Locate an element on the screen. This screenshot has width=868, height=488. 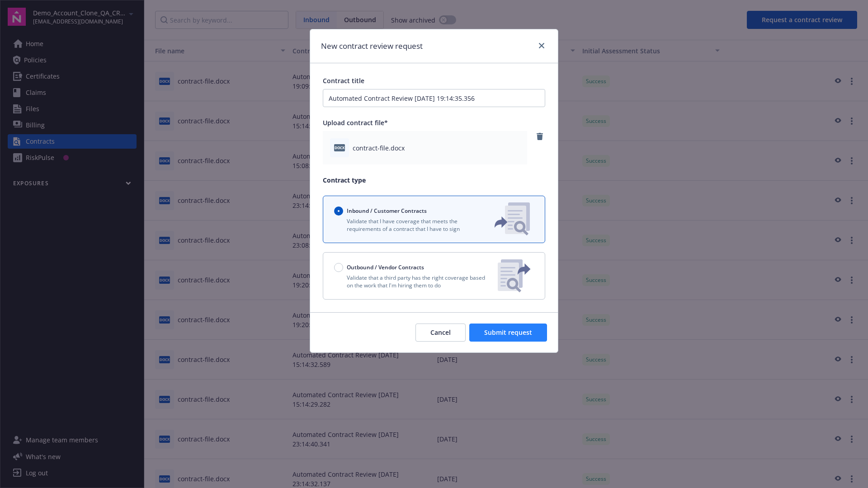
a: close is located at coordinates (542, 46).